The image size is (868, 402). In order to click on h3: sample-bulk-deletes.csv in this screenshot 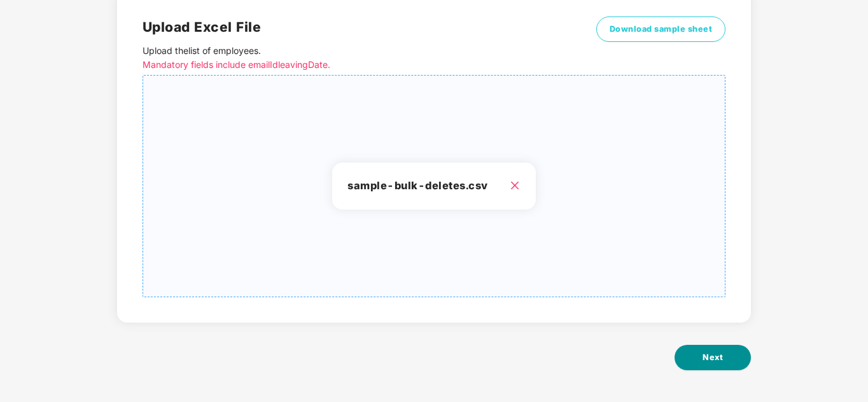, I will do `click(434, 187)`.